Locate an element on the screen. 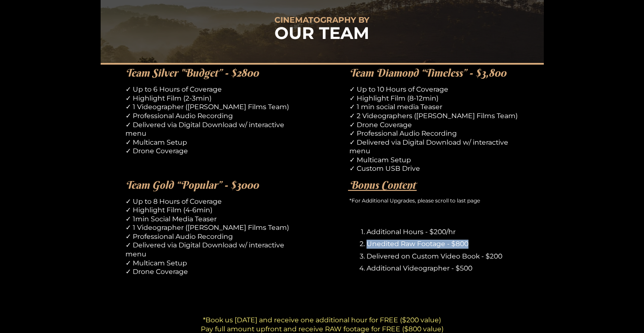 This screenshot has height=333, width=644. strong: CINEMATOGRAPHY BY is located at coordinates (322, 20).